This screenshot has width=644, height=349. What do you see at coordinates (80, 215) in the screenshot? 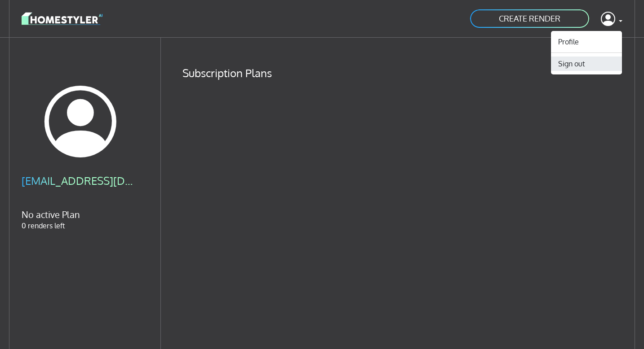
I see `h5: No active Plan` at bounding box center [80, 215].